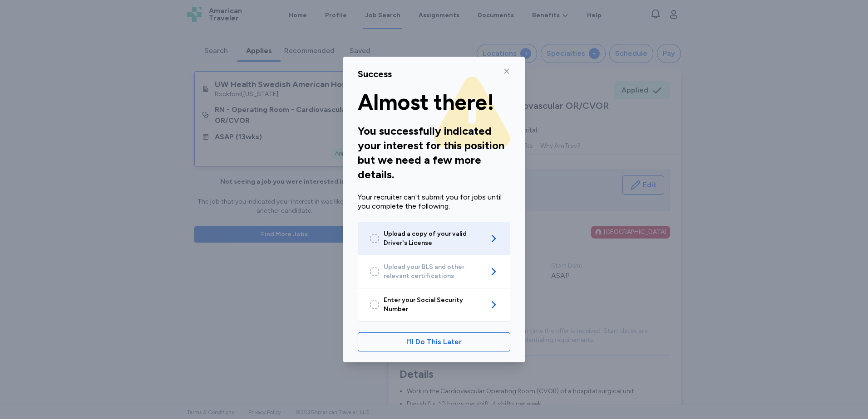  Describe the element at coordinates (434, 342) in the screenshot. I see `button: I'll Do This Later` at that location.